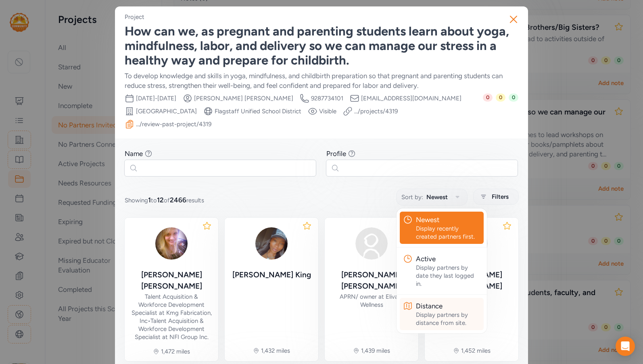 Image resolution: width=643 pixels, height=364 pixels. I want to click on div: 1,452 miles, so click(476, 350).